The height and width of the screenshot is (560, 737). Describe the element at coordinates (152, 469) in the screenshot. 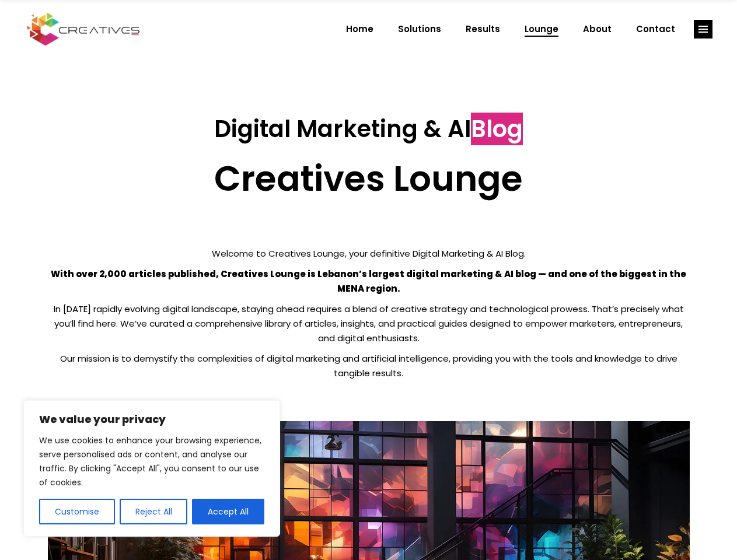

I see `div: We value your privacy` at that location.